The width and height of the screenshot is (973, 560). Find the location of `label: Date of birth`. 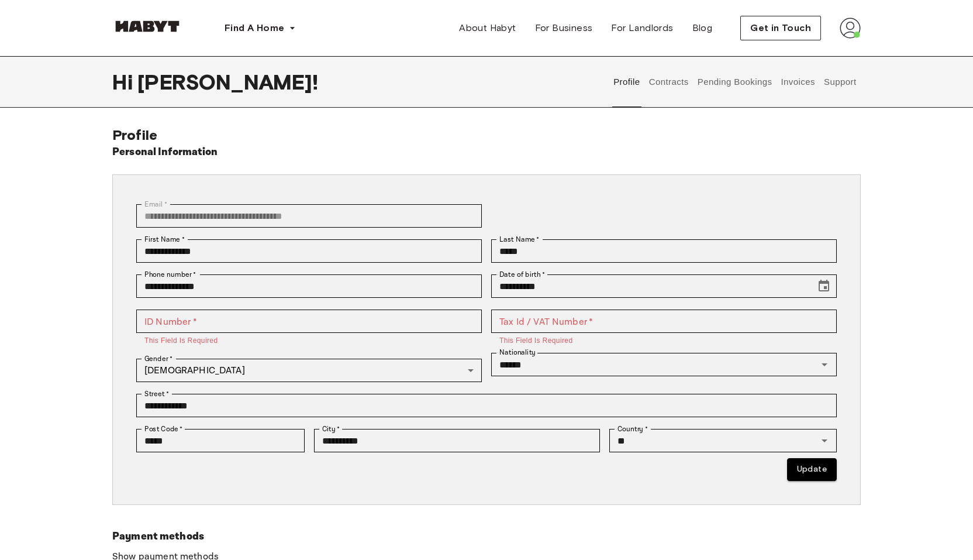

label: Date of birth is located at coordinates (522, 275).